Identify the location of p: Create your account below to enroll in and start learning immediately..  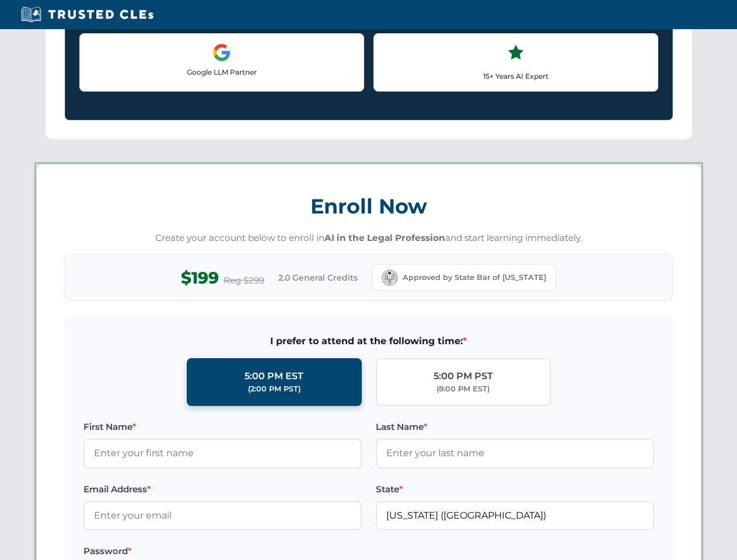
(368, 238).